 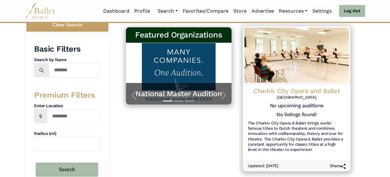 I want to click on h4: Charkiv City Opera and Ballet, so click(x=296, y=91).